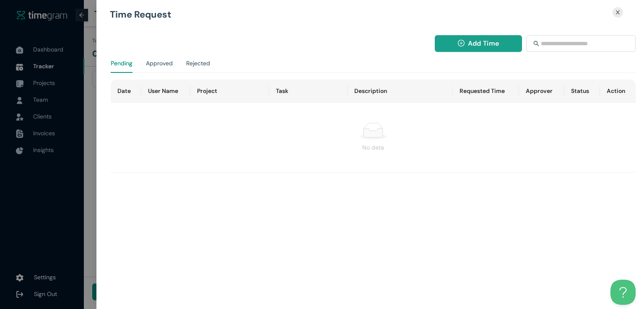  Describe the element at coordinates (618, 12) in the screenshot. I see `button: Close` at that location.